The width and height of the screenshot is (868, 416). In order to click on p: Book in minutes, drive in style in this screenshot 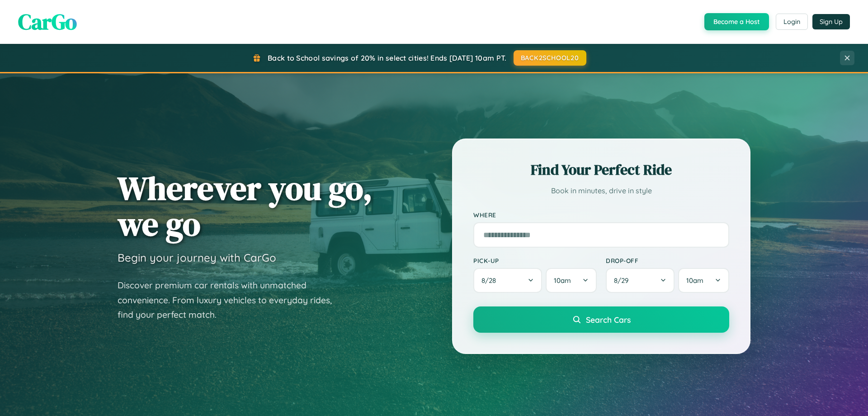, I will do `click(602, 190)`.